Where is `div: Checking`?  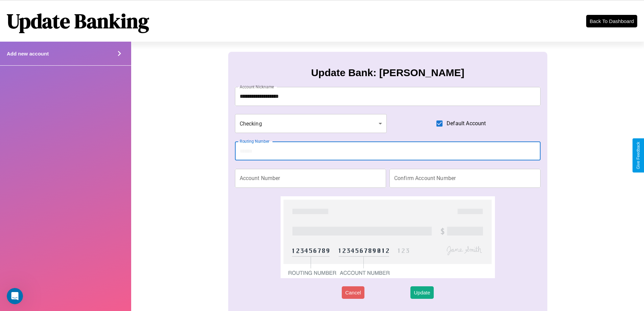
div: Checking is located at coordinates (311, 123).